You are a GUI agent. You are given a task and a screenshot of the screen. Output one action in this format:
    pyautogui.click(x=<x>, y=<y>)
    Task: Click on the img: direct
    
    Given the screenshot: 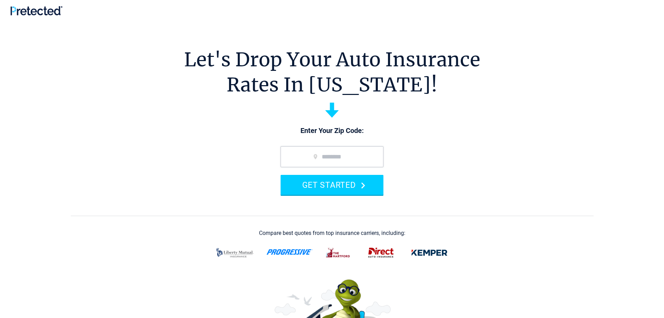 What is the action you would take?
    pyautogui.click(x=381, y=252)
    